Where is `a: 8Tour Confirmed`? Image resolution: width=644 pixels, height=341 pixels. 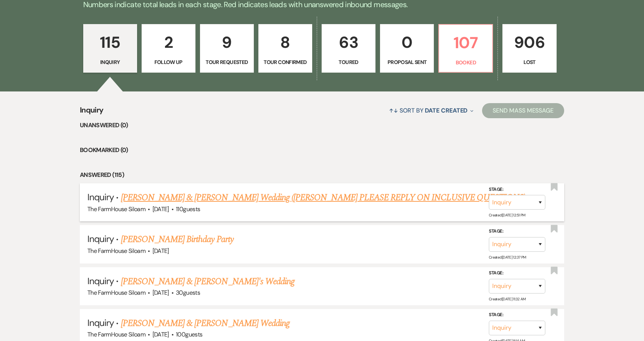 a: 8Tour Confirmed is located at coordinates (285, 49).